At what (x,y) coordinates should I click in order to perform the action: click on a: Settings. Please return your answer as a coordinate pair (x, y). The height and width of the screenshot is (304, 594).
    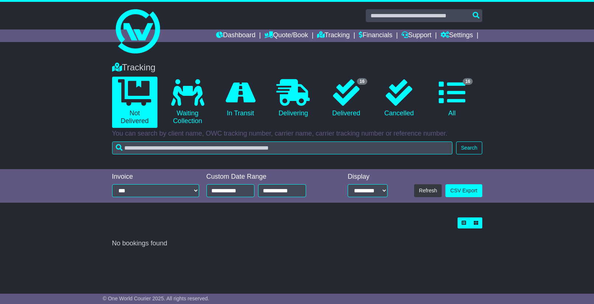
    Looking at the image, I should click on (457, 36).